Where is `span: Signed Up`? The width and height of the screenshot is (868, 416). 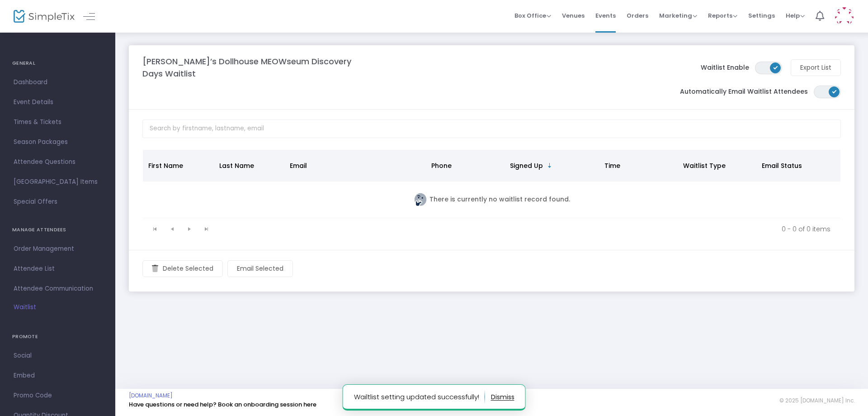 span: Signed Up is located at coordinates (526, 166).